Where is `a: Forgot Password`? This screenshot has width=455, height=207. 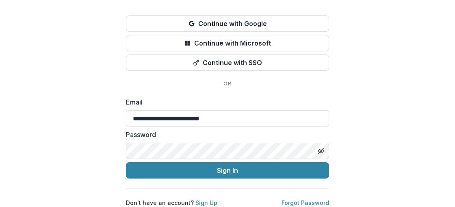 a: Forgot Password is located at coordinates (305, 202).